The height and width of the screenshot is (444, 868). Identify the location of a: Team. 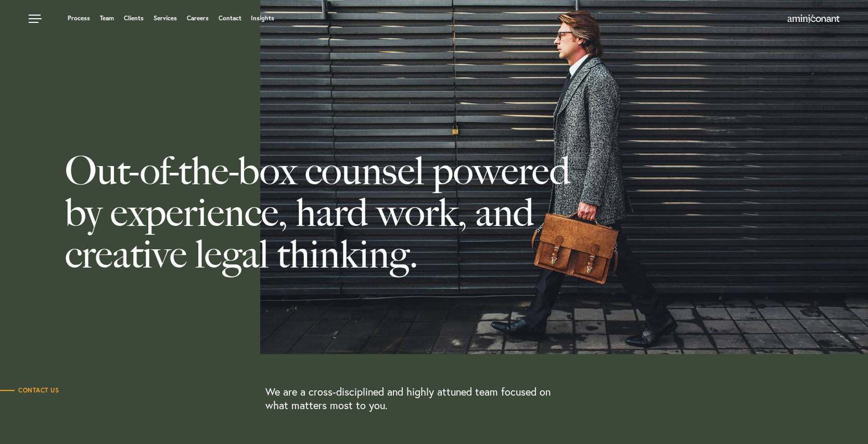
(107, 18).